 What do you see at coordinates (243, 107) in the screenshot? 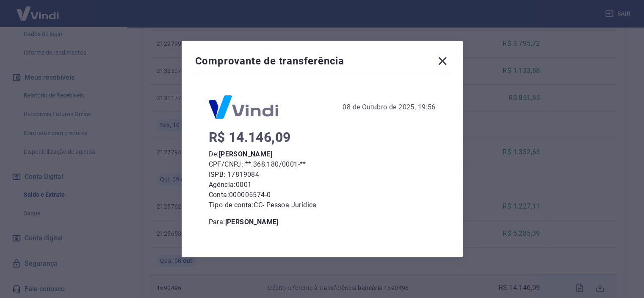
I see `img: Logo` at bounding box center [243, 107].